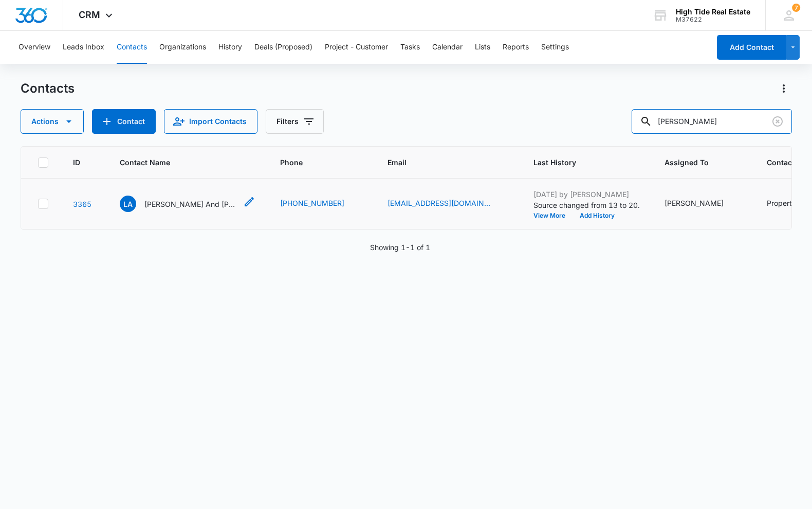 The image size is (812, 509). Describe the element at coordinates (400, 247) in the screenshot. I see `p: Showing 1-1 of 1` at that location.